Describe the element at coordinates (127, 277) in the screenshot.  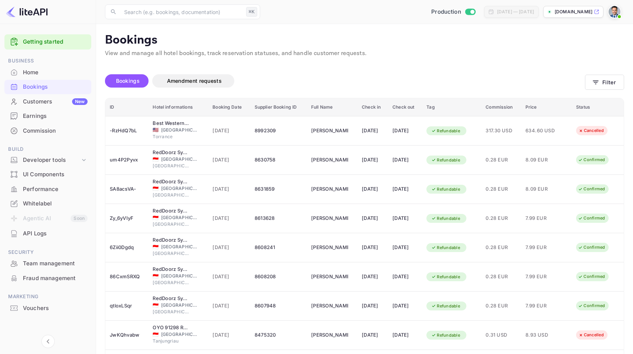
I see `div: 86CxmSRXQ` at that location.